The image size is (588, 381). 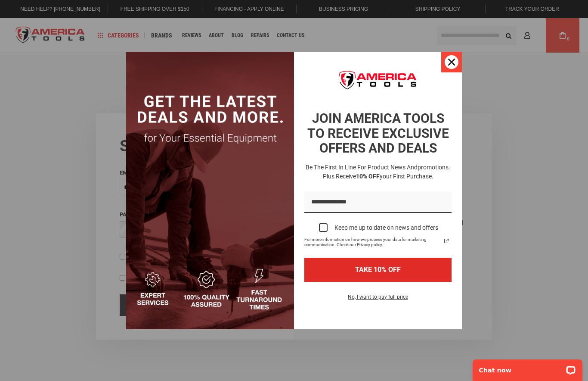 I want to click on button: No, I want to pay full price, so click(x=378, y=300).